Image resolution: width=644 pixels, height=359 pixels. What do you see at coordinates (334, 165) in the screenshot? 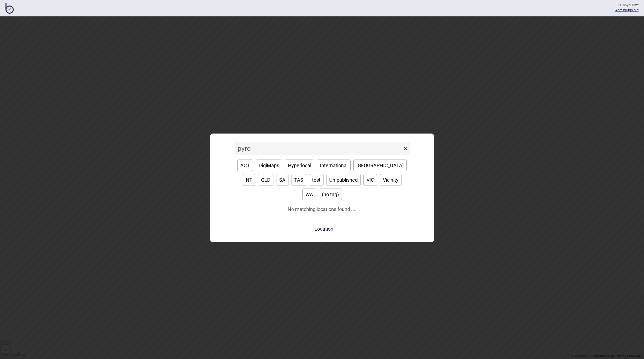
I see `button: International` at bounding box center [334, 165].